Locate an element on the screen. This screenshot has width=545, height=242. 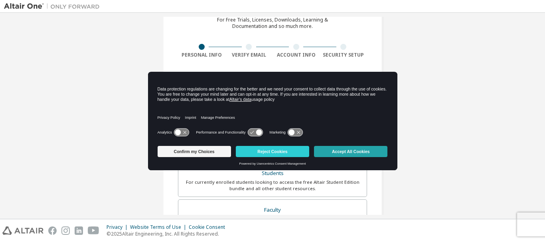
img: instagram.svg is located at coordinates (65, 231).